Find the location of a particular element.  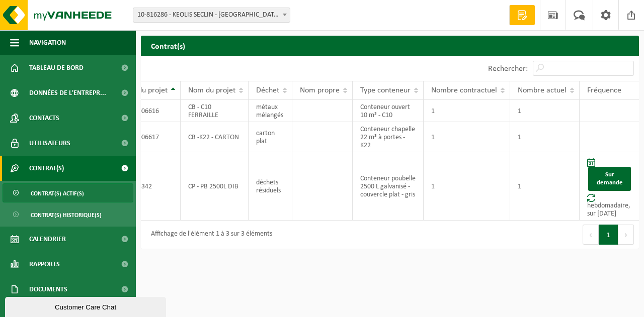

span: Navigation is located at coordinates (47, 42).